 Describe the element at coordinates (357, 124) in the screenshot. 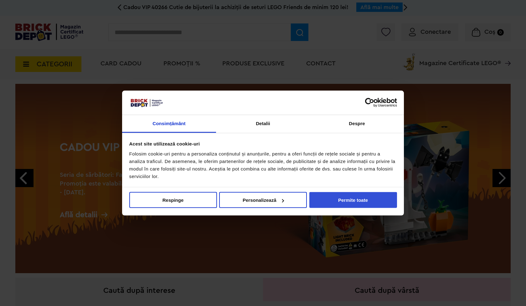

I see `a: Despre` at that location.